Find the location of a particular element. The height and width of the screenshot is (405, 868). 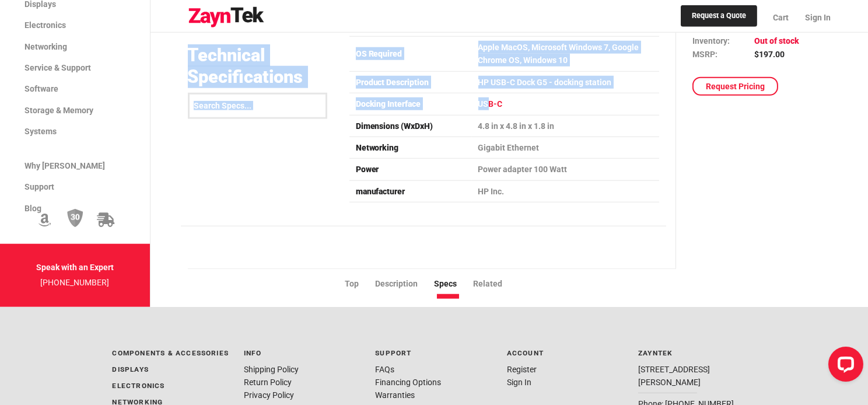

span: Cart is located at coordinates (781, 17).